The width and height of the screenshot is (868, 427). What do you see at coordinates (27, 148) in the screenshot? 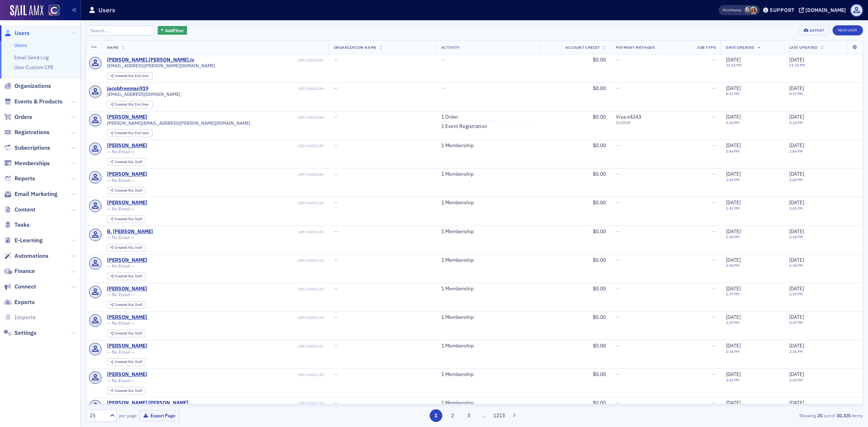
I see `a: Subscriptions` at bounding box center [27, 148].